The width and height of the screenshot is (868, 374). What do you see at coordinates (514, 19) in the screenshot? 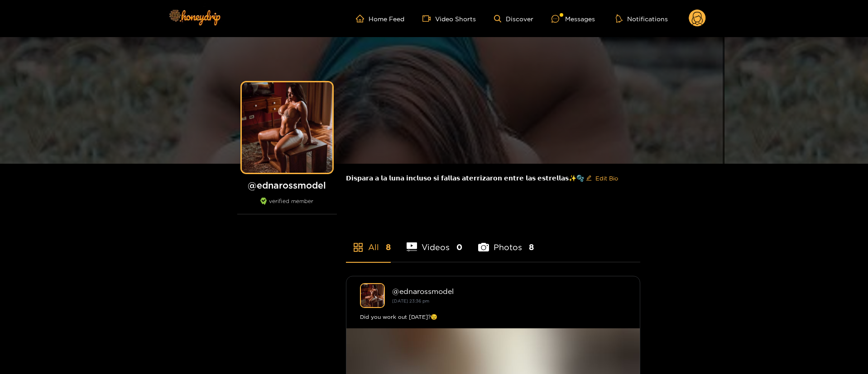
I see `a: Discover` at bounding box center [514, 19].